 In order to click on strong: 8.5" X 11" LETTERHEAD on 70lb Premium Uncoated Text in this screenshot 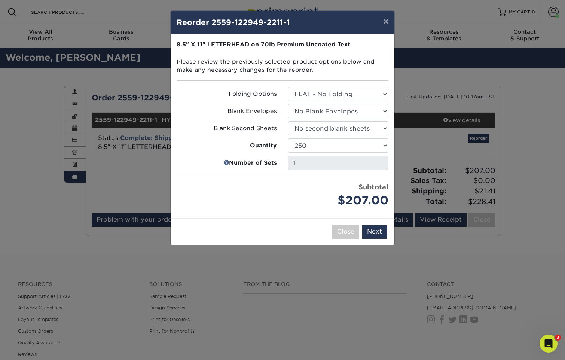, I will do `click(264, 44)`.